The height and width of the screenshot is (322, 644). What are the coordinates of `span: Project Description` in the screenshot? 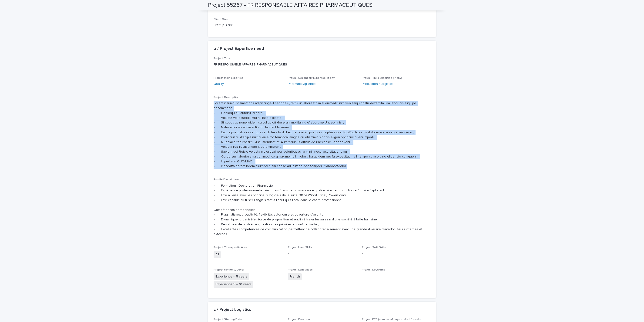 It's located at (226, 98).